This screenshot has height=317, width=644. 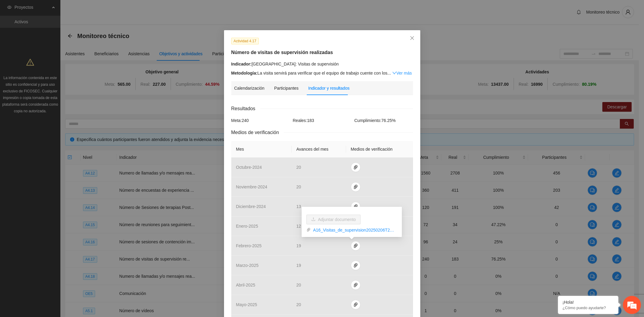 What do you see at coordinates (333, 220) in the screenshot?
I see `span: uploadAdjuntar documento` at bounding box center [333, 220].